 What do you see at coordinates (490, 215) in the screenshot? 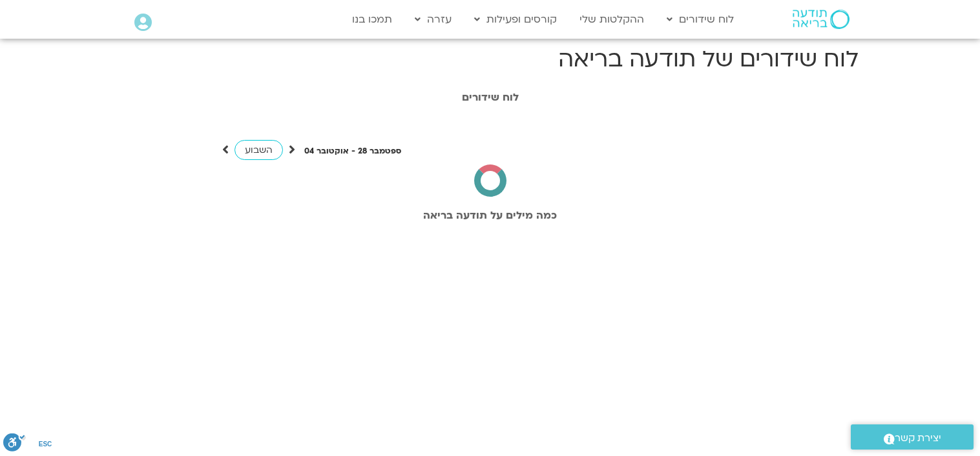
I see `h2: כמה מילים על תודעה בריאה` at bounding box center [490, 215].